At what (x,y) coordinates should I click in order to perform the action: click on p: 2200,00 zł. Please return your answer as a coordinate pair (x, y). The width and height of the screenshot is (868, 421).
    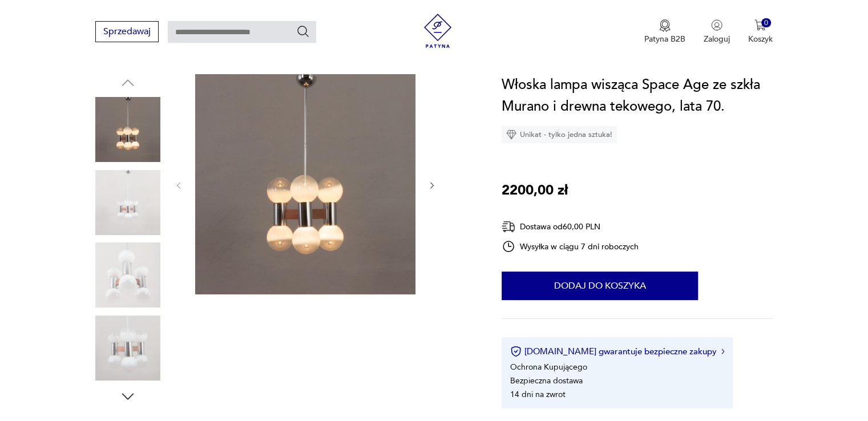
    Looking at the image, I should click on (535, 191).